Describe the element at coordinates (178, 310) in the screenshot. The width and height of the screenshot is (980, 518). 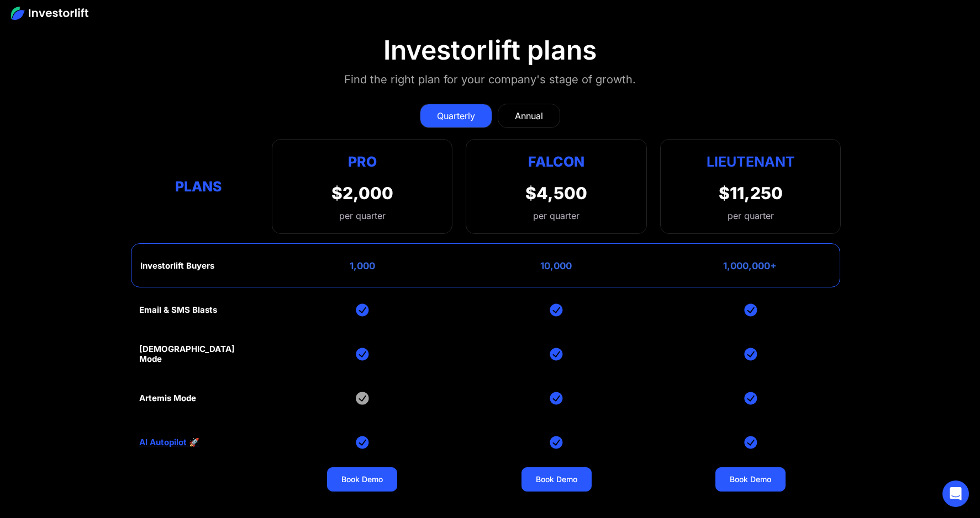
I see `div: Email & SMS Blasts` at that location.